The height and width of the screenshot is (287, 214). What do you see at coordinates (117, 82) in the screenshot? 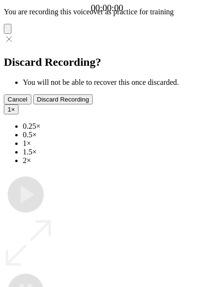
I see `li: You will not be able to recover this once discarded.` at bounding box center [117, 82].